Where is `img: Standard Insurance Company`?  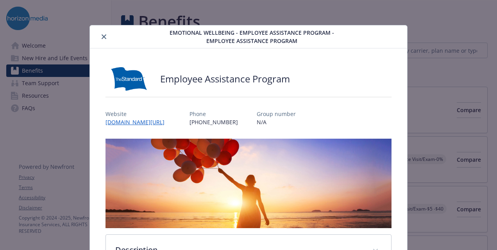
img: Standard Insurance Company is located at coordinates (129, 79).